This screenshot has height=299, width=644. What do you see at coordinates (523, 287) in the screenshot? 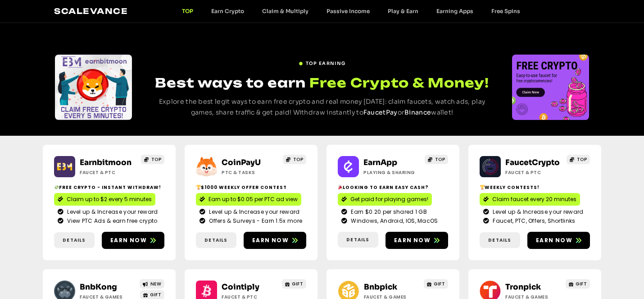
I see `a: Tronpick` at bounding box center [523, 287].